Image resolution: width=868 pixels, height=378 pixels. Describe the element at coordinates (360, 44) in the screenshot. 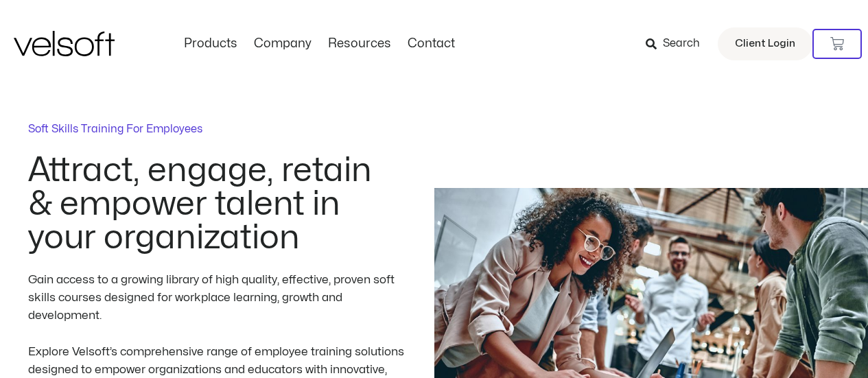

I see `a: ResourcesMenu Toggle` at that location.